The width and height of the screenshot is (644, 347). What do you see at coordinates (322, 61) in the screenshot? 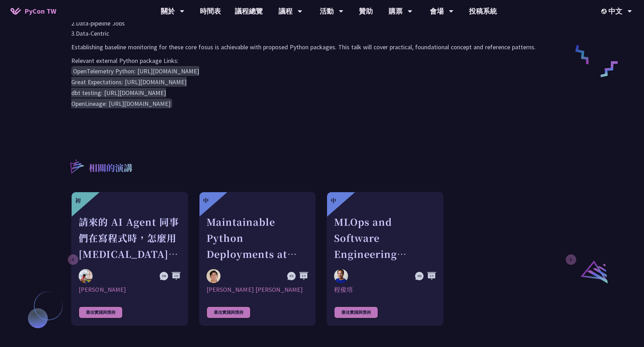
I see `p: Relevant external Python package Links:` at bounding box center [322, 61].